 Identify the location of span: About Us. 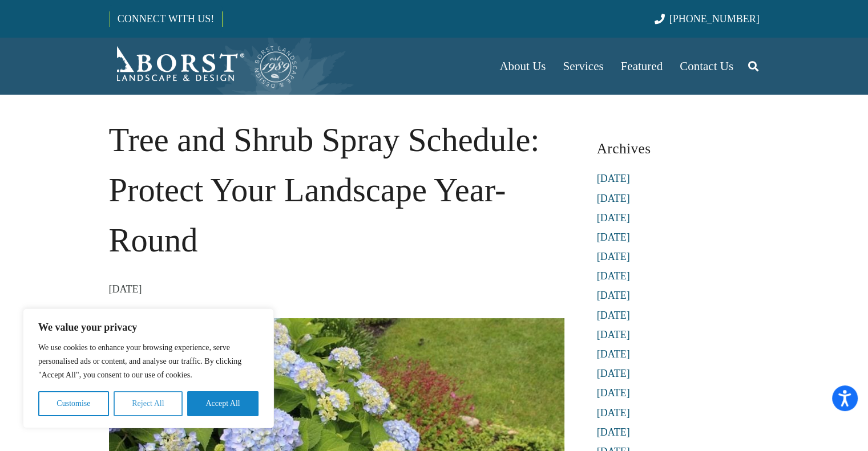
(522, 66).